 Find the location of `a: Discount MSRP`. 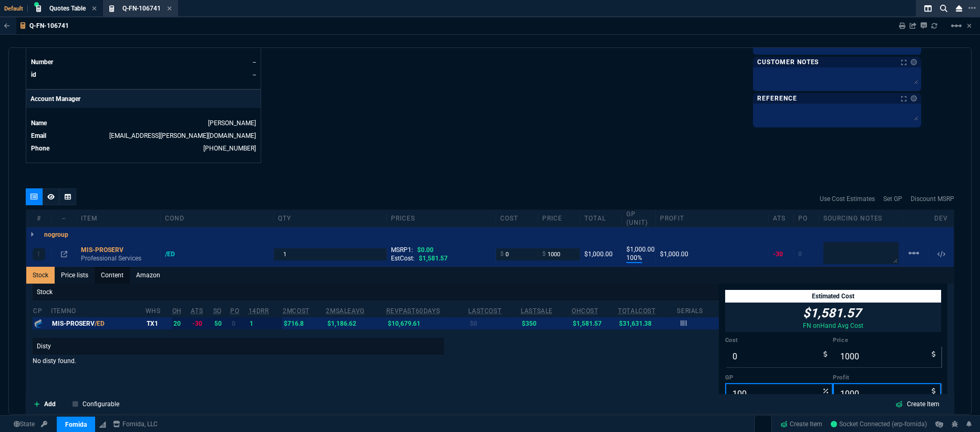

a: Discount MSRP is located at coordinates (932, 199).